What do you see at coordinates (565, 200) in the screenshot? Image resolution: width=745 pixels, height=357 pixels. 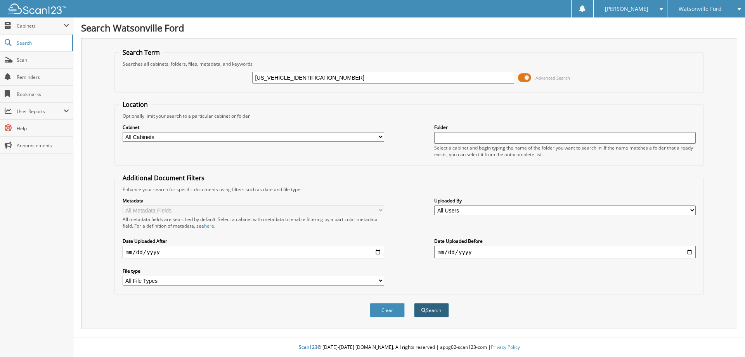 I see `label: Uploaded By` at bounding box center [565, 200].